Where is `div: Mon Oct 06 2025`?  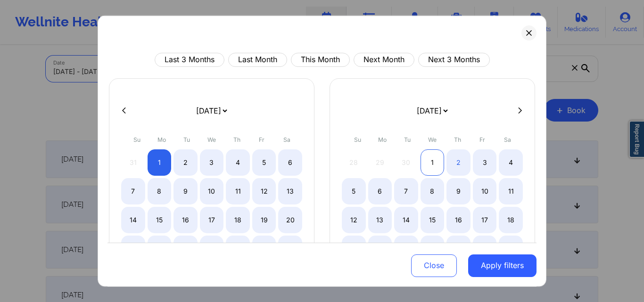 div: Mon Oct 06 2025 is located at coordinates (380, 191).